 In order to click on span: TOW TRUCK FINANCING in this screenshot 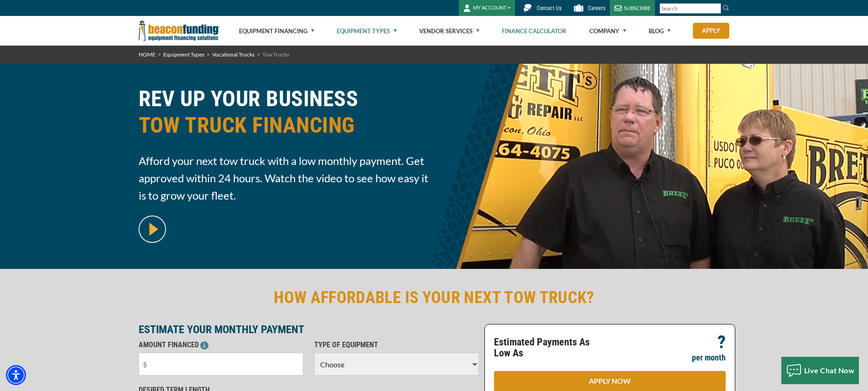, I will do `click(284, 125)`.